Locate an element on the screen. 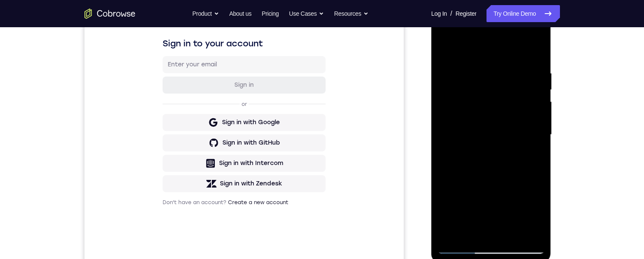  a: About us is located at coordinates (240, 14).